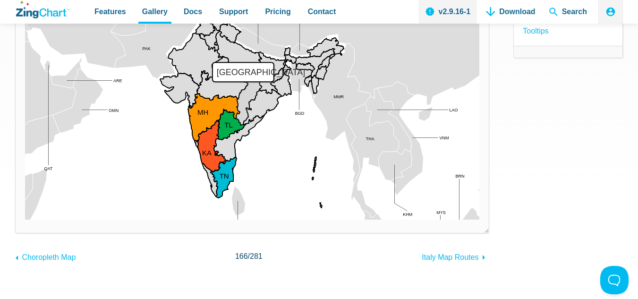 This screenshot has width=638, height=299. What do you see at coordinates (450, 257) in the screenshot?
I see `span: Italy Map Routes` at bounding box center [450, 257].